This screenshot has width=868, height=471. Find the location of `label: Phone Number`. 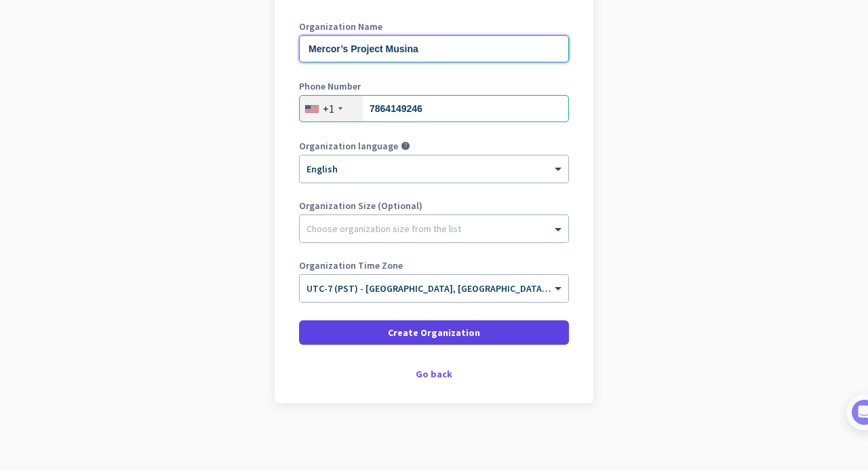

label: Phone Number is located at coordinates (434, 86).